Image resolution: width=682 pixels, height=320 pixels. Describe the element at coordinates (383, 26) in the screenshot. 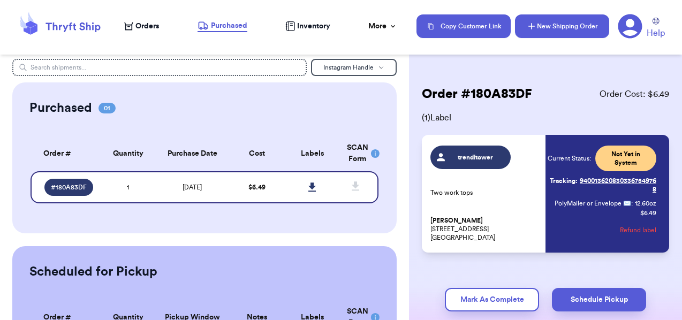

I see `div: More` at that location.